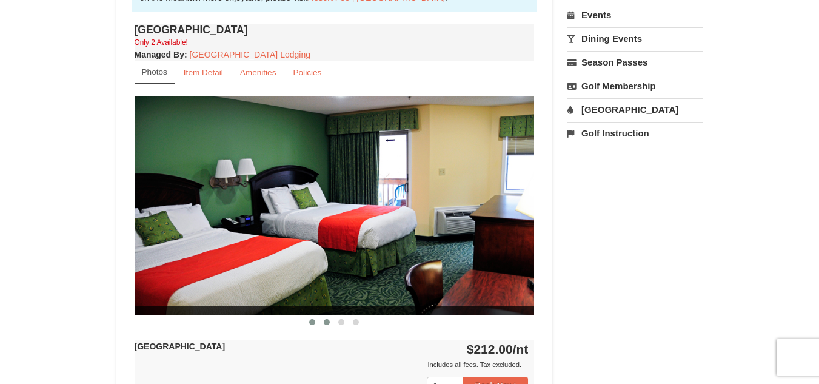 This screenshot has height=384, width=819. I want to click on small: Item Detail, so click(203, 72).